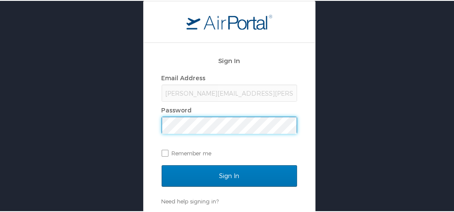 The height and width of the screenshot is (212, 454). What do you see at coordinates (183, 77) in the screenshot?
I see `label: Email Address` at bounding box center [183, 77].